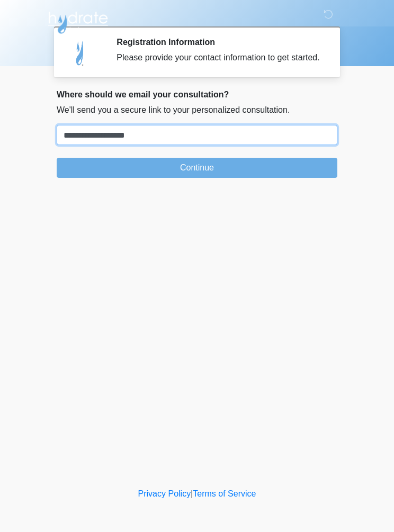  Describe the element at coordinates (219, 58) in the screenshot. I see `div: Please provide your contact information to get started.` at that location.